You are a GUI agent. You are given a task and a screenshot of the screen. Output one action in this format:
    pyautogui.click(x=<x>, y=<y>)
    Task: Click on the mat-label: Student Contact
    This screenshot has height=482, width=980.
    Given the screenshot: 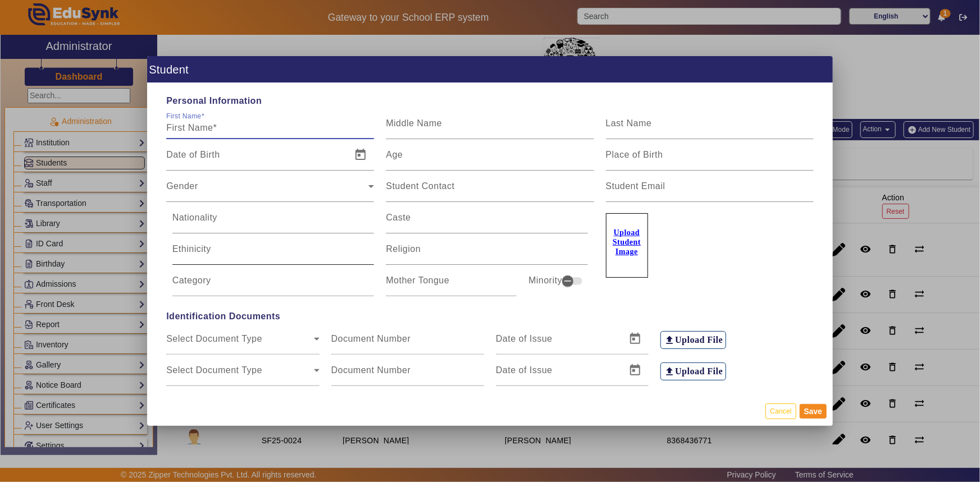 What is the action you would take?
    pyautogui.click(x=420, y=186)
    